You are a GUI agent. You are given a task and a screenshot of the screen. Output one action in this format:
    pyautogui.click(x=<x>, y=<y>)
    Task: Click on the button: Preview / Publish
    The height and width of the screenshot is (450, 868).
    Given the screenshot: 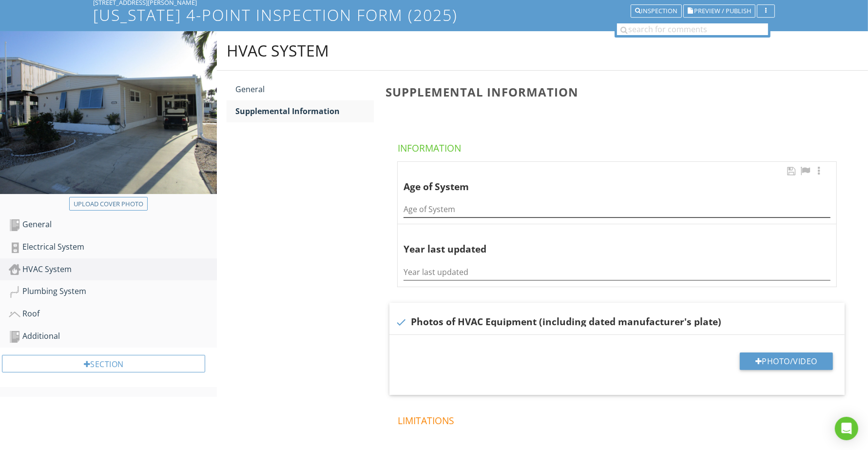 What is the action you would take?
    pyautogui.click(x=719, y=11)
    